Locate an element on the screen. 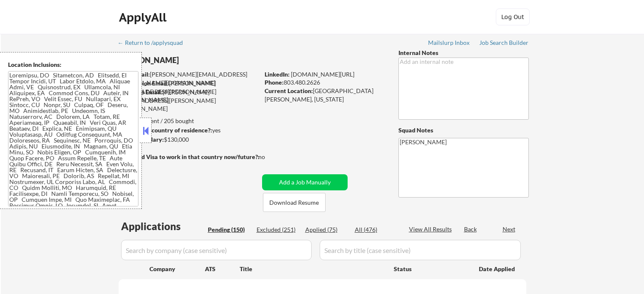 This screenshot has height=294, width=644. div: Mailslurp Inbox is located at coordinates (449, 43).